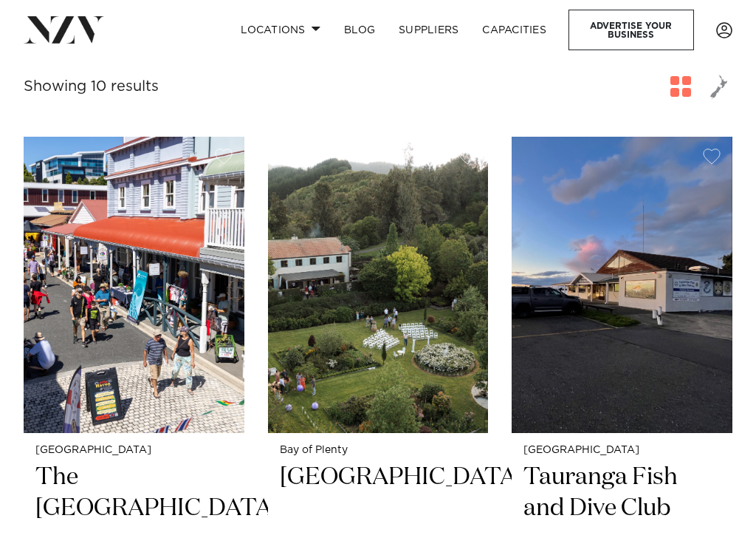  Describe the element at coordinates (378, 450) in the screenshot. I see `small: Bay of Plenty` at that location.